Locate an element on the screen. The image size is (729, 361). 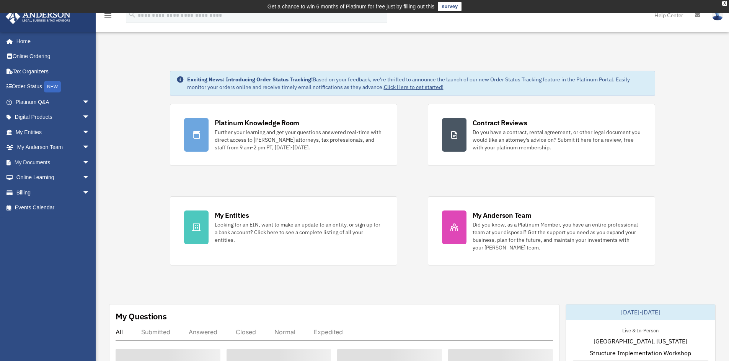
div: Expedited is located at coordinates (328, 332).